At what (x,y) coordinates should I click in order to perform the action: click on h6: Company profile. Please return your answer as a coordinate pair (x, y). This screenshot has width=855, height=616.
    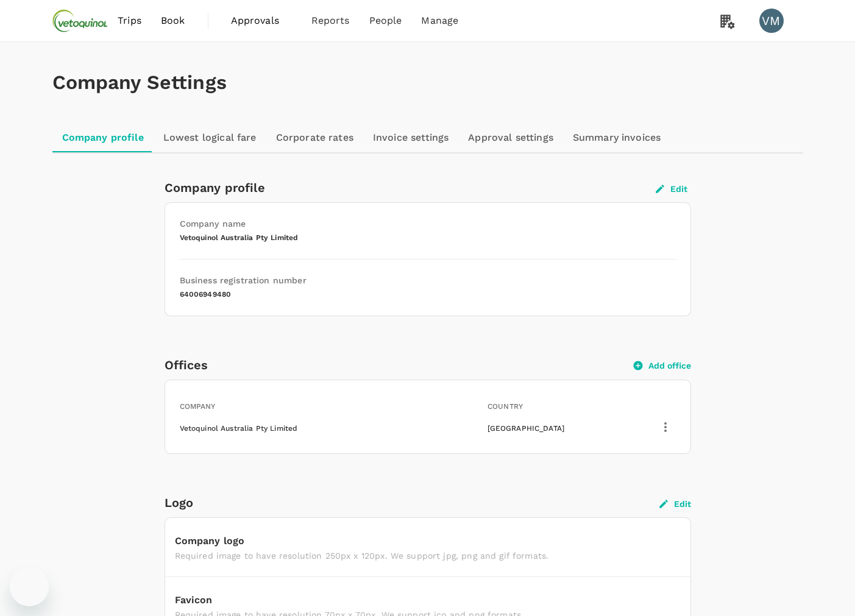
    Looking at the image, I should click on (214, 188).